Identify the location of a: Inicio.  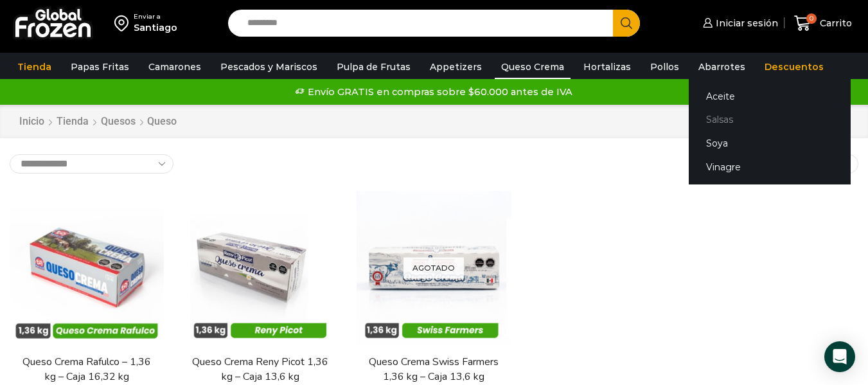
(32, 121).